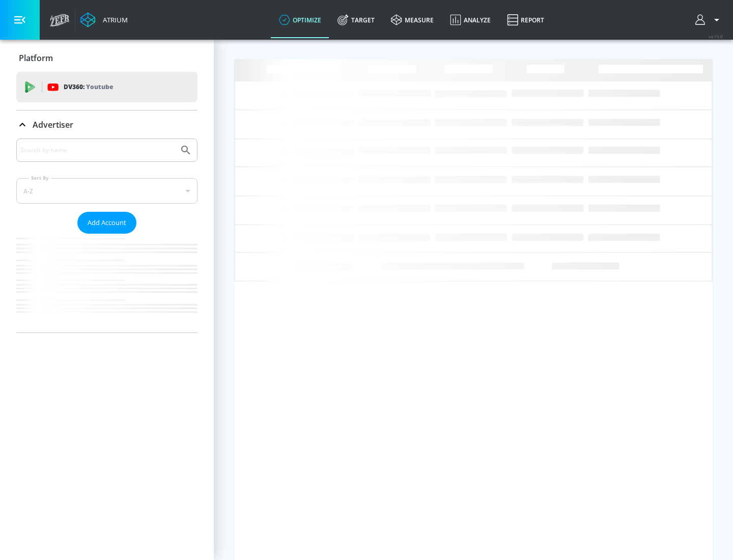  I want to click on button: Add Account, so click(107, 222).